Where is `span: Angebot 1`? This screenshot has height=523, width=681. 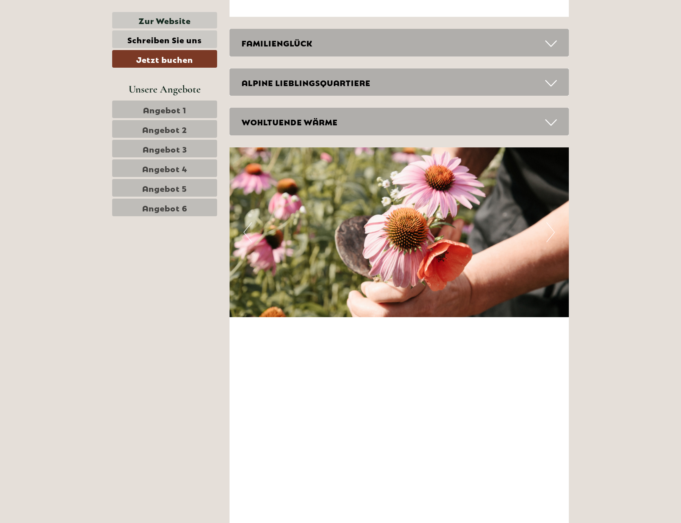 span: Angebot 1 is located at coordinates (165, 109).